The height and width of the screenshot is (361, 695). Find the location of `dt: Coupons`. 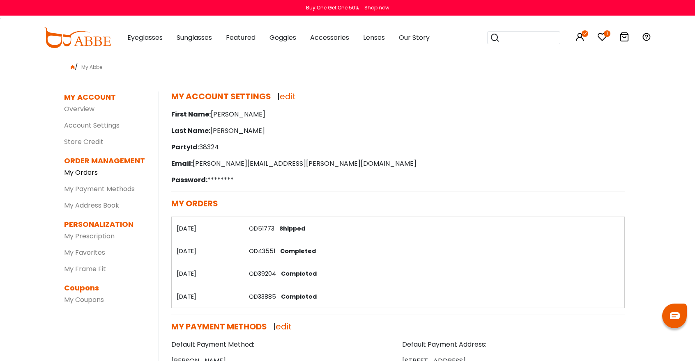

dt: Coupons is located at coordinates (105, 288).